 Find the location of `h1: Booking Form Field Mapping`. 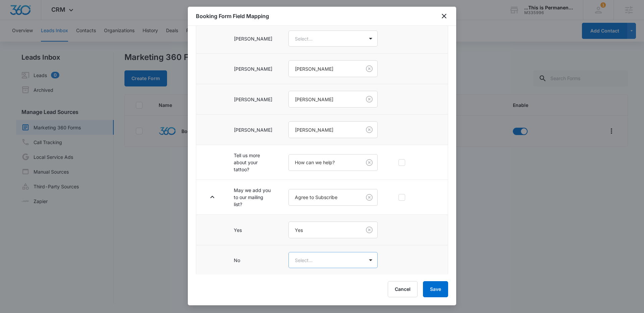

h1: Booking Form Field Mapping is located at coordinates (233, 16).